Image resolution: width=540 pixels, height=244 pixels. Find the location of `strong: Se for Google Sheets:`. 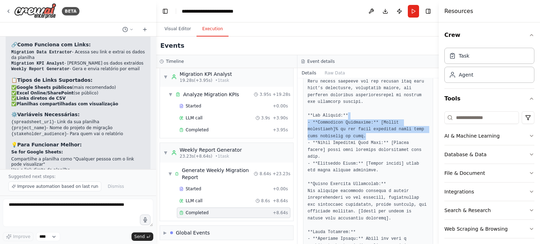

strong: Se for Google Sheets: is located at coordinates (37, 152).